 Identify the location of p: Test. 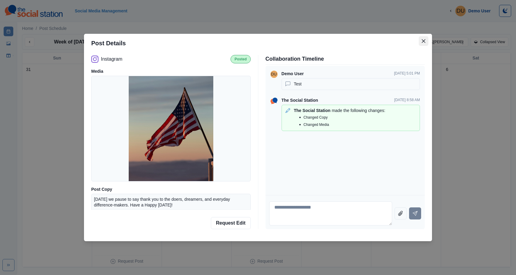
(356, 84).